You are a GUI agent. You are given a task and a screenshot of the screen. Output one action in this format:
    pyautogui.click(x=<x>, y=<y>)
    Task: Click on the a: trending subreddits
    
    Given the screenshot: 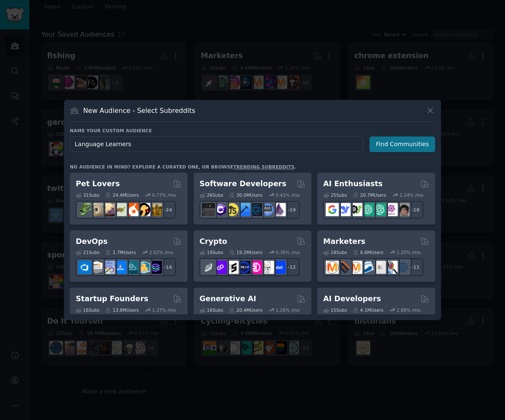 What is the action you would take?
    pyautogui.click(x=263, y=166)
    